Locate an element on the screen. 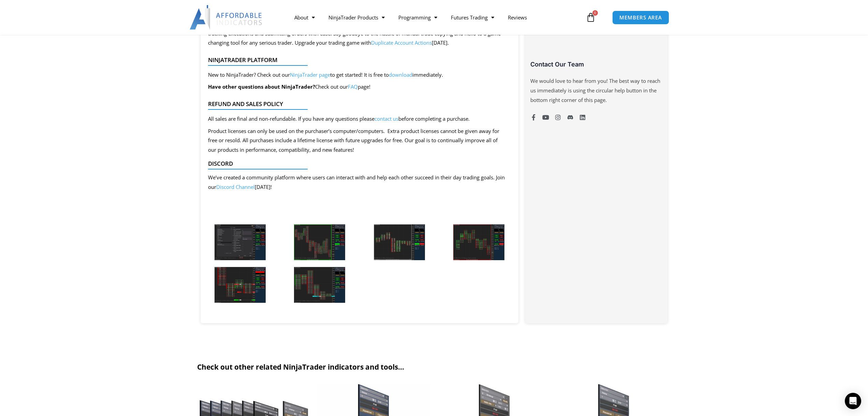 Image resolution: width=868 pixels, height=416 pixels. span: Product licenses can only be used on the purchaser’s computer/computers. Extra product licenses c... is located at coordinates (354, 141).